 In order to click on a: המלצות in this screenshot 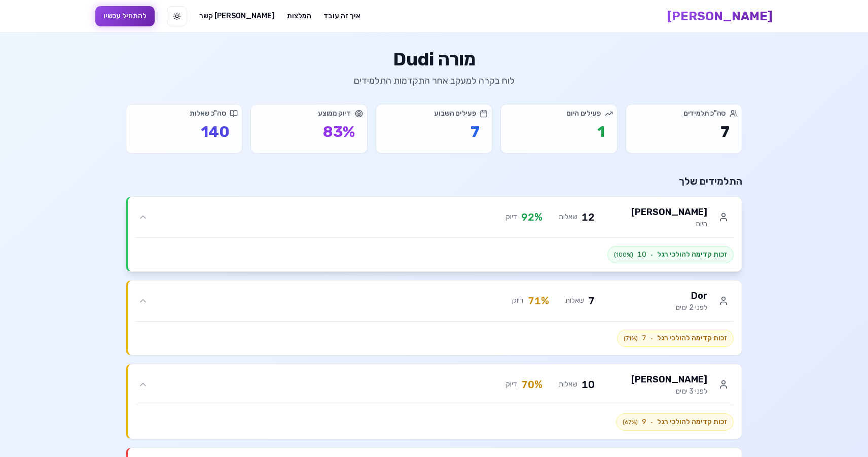, I will do `click(299, 16)`.